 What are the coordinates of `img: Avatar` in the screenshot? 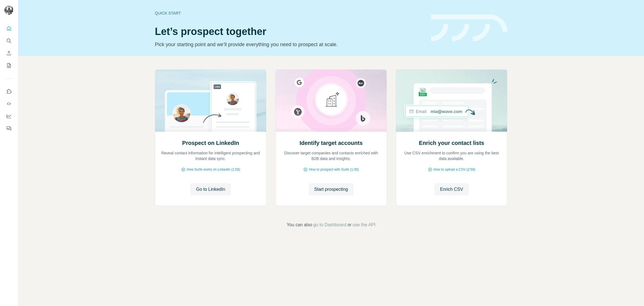 It's located at (9, 10).